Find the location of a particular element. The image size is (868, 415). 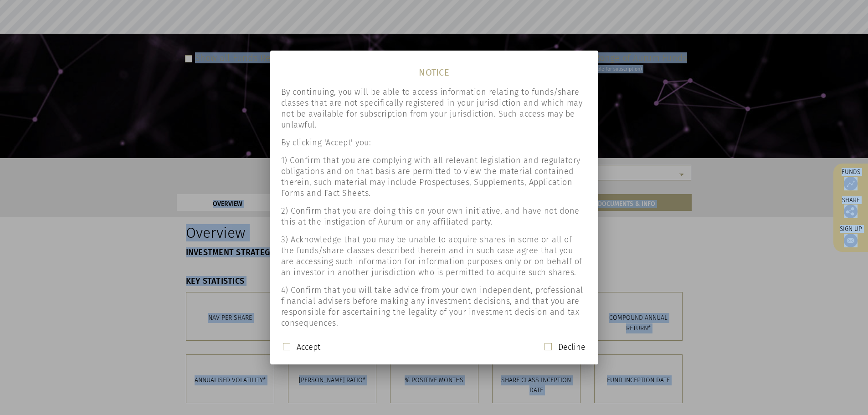

a: Sign up is located at coordinates (851, 236).